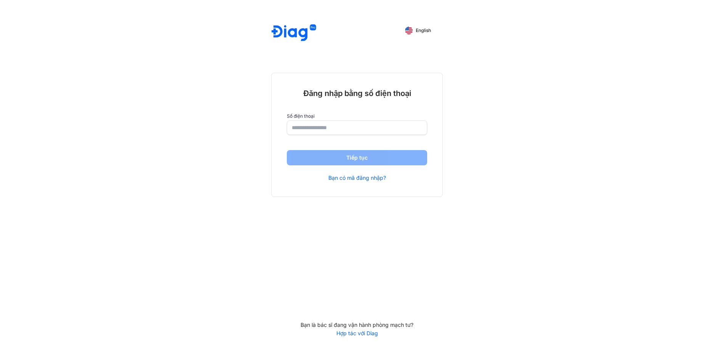 This screenshot has width=714, height=352. What do you see at coordinates (357, 334) in the screenshot?
I see `a: Hợp tác với Diag` at bounding box center [357, 334].